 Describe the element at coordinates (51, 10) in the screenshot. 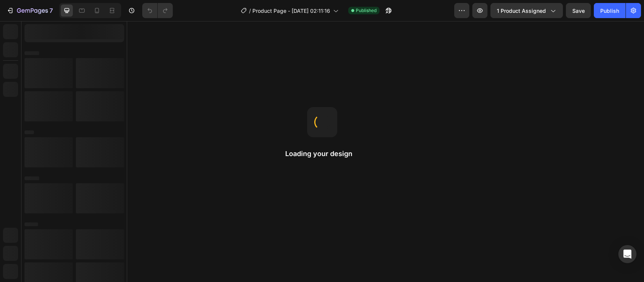

I see `p: 7` at that location.